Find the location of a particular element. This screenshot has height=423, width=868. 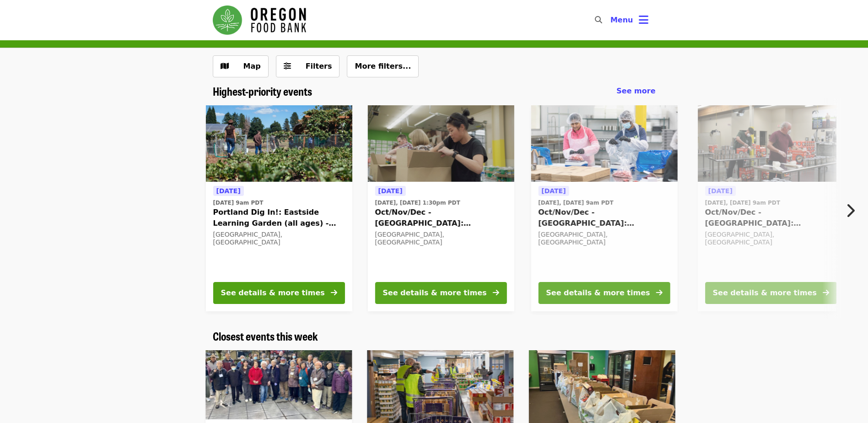

a: Closest events this week is located at coordinates (265, 336).